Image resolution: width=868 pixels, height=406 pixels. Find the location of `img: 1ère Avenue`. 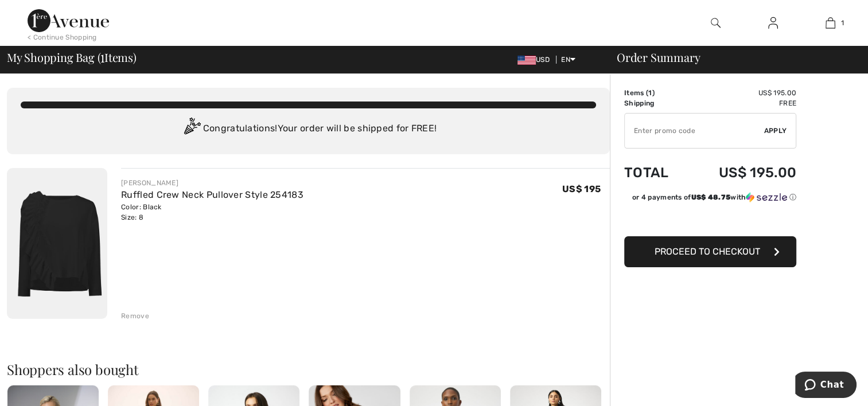

img: 1ère Avenue is located at coordinates (68, 21).